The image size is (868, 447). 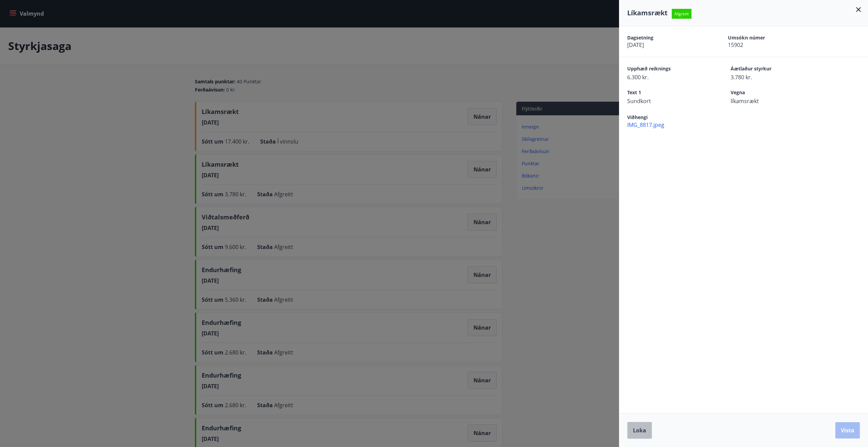 I want to click on span: Líkamsrækt, so click(x=647, y=12).